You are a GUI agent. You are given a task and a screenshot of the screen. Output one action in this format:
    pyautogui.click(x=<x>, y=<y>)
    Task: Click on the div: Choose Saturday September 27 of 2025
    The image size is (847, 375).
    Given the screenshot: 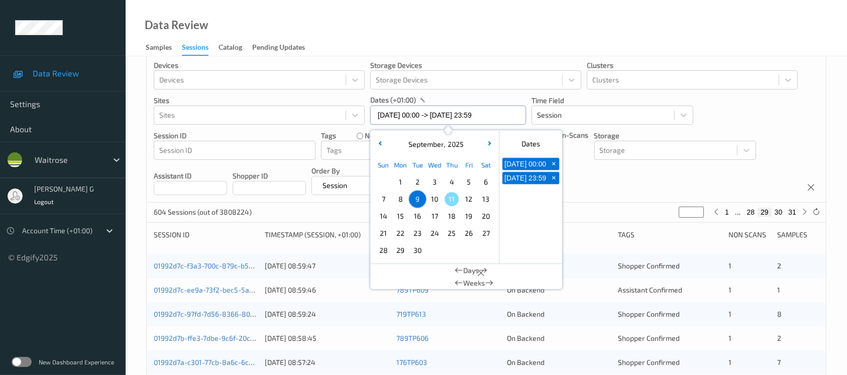 What is the action you would take?
    pyautogui.click(x=486, y=233)
    